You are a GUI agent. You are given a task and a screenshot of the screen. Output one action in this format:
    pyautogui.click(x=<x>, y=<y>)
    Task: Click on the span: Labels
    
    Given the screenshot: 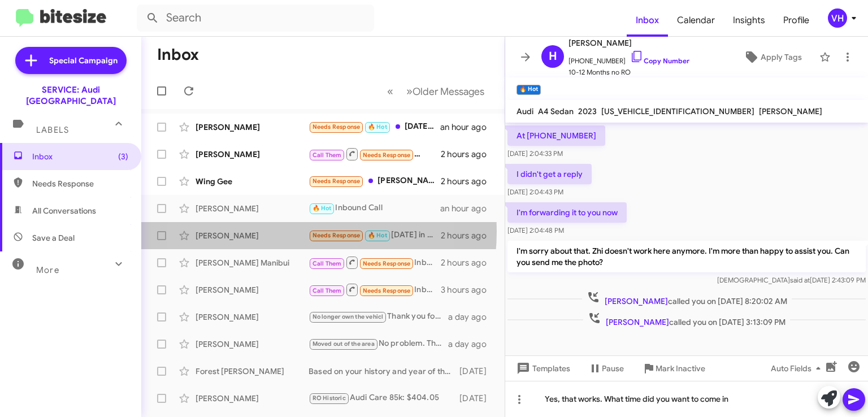 What is the action you would take?
    pyautogui.click(x=52, y=130)
    